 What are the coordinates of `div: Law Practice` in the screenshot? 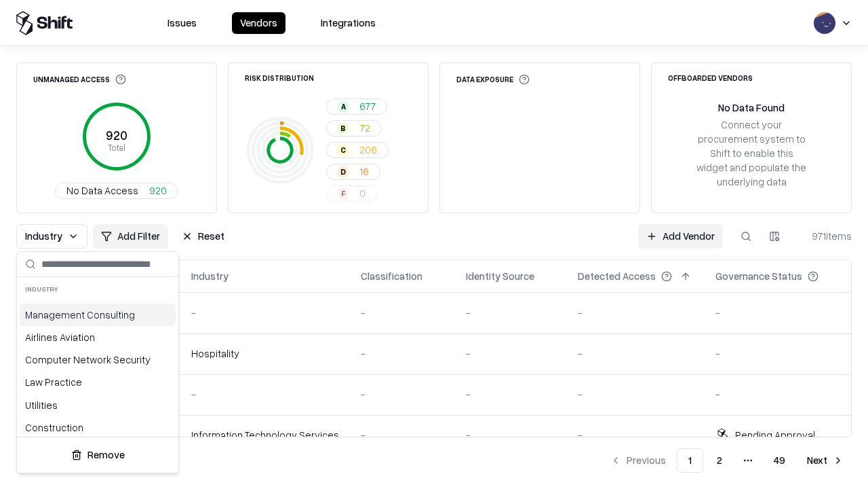 It's located at (98, 381).